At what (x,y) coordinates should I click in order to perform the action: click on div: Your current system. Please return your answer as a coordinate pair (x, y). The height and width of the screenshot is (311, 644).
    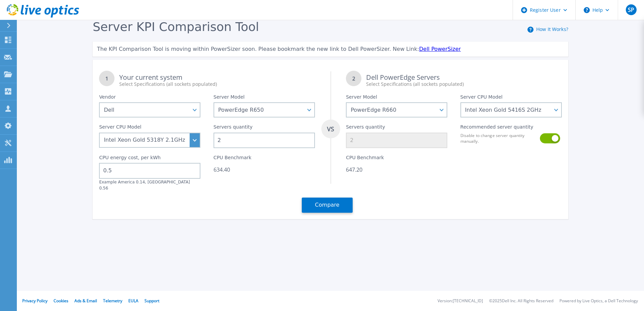
    Looking at the image, I should click on (217, 81).